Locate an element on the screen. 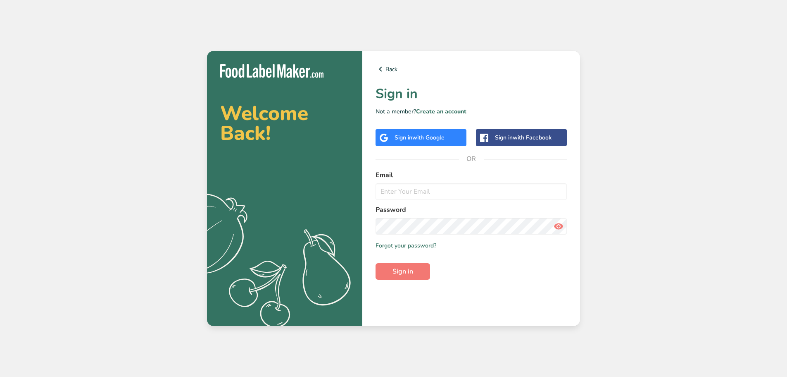  a: Create an account is located at coordinates (441, 111).